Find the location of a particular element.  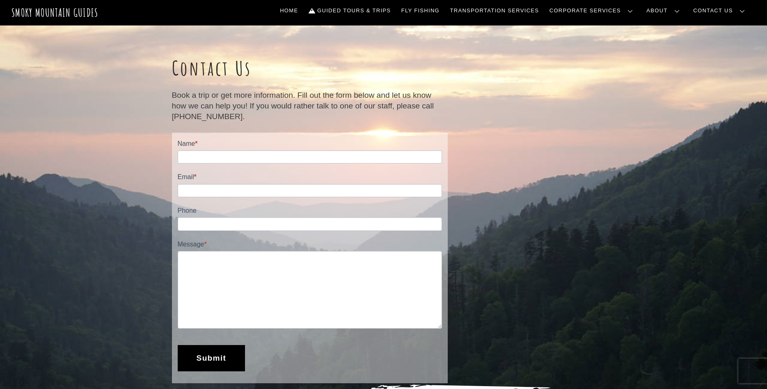

a: Fly Fishing is located at coordinates (420, 11).